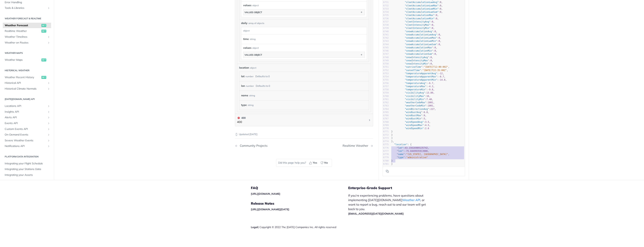 Image resolution: width=644 pixels, height=247 pixels. What do you see at coordinates (25, 83) in the screenshot?
I see `span: Historical API` at bounding box center [25, 83].